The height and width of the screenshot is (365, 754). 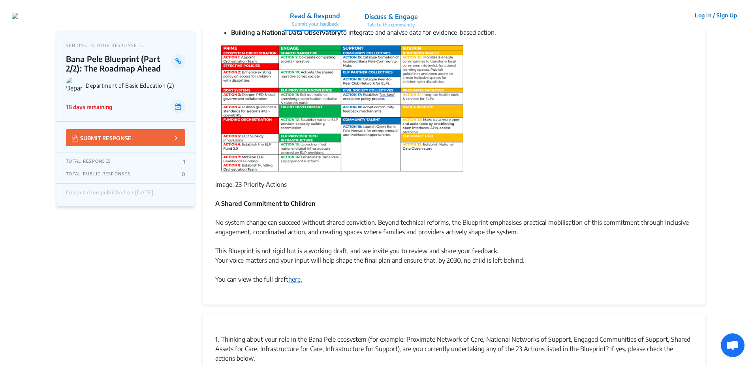 I want to click on p: Department of Basic Education (2), so click(x=135, y=85).